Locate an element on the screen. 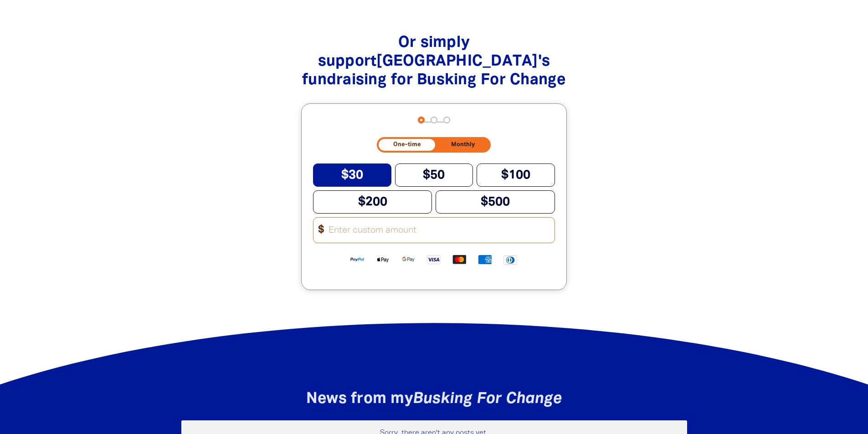  div: Available payment methods is located at coordinates (434, 260).